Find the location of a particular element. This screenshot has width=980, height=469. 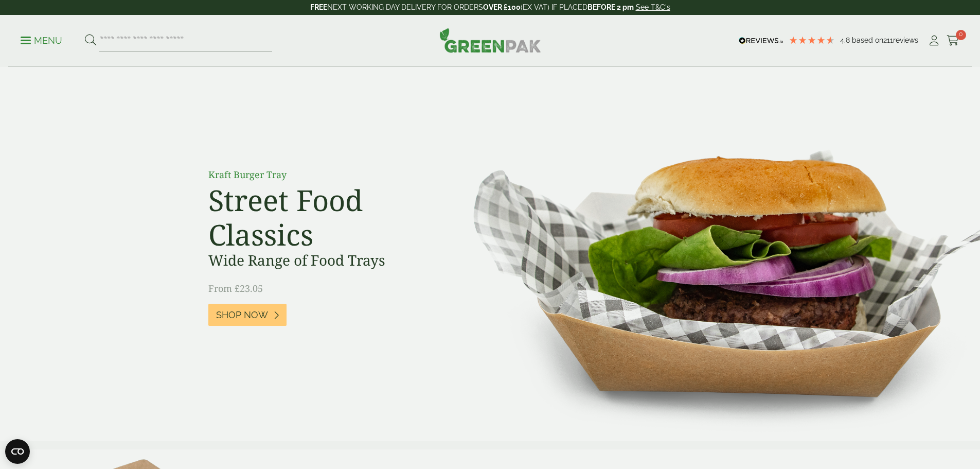

button: Open CMP widget is located at coordinates (17, 451).